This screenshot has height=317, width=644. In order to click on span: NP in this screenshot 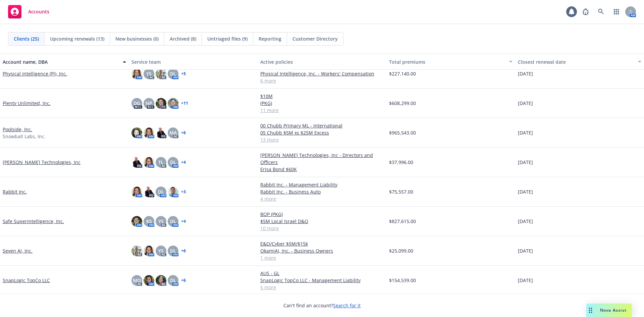, I will do `click(149, 103)`.